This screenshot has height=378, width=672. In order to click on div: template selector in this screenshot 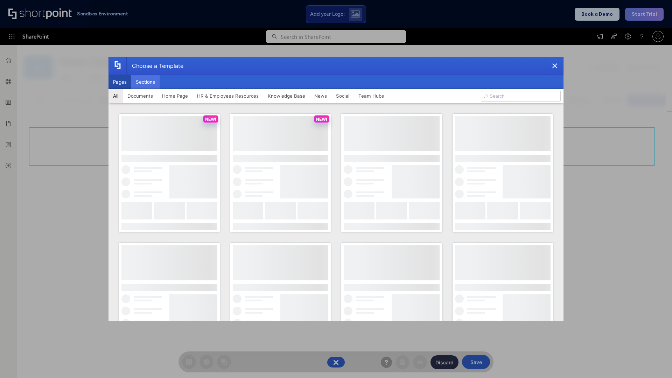, I will do `click(336, 189)`.